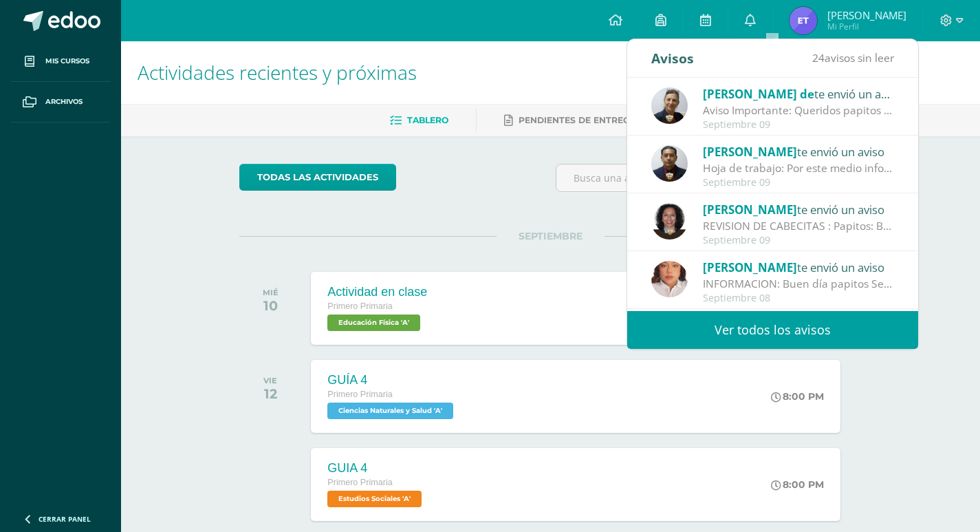  I want to click on img: 36ab2693be6db1ea5862f9bc6368e731.png, so click(669, 279).